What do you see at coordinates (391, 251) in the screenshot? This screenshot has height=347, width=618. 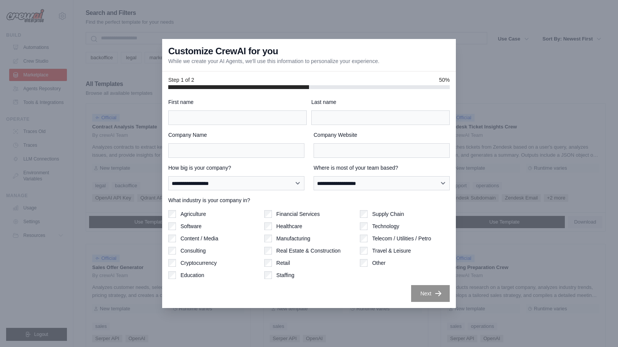 I see `label: Travel & Leisure` at bounding box center [391, 251].